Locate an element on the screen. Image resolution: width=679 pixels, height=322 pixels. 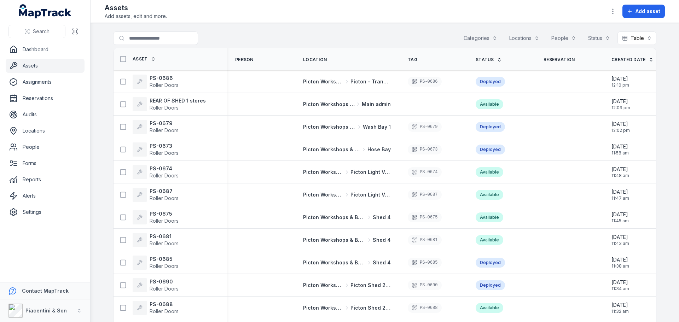
a: MapTrack is located at coordinates (45, 11).